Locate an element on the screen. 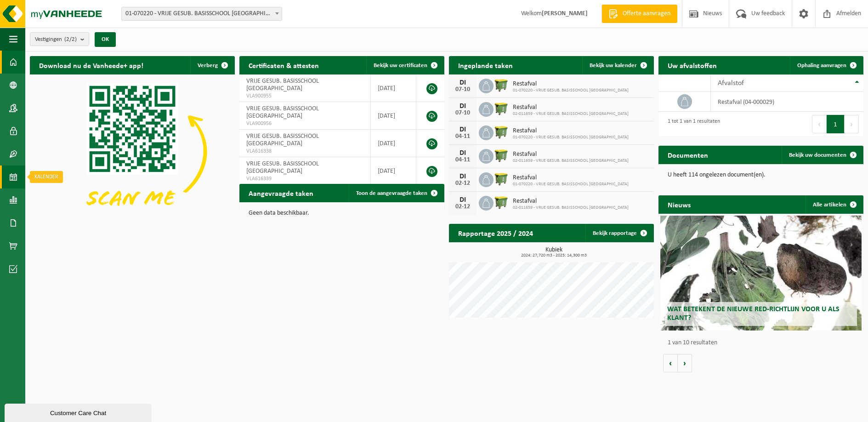  span: Ophaling aanvragen is located at coordinates (821, 65).